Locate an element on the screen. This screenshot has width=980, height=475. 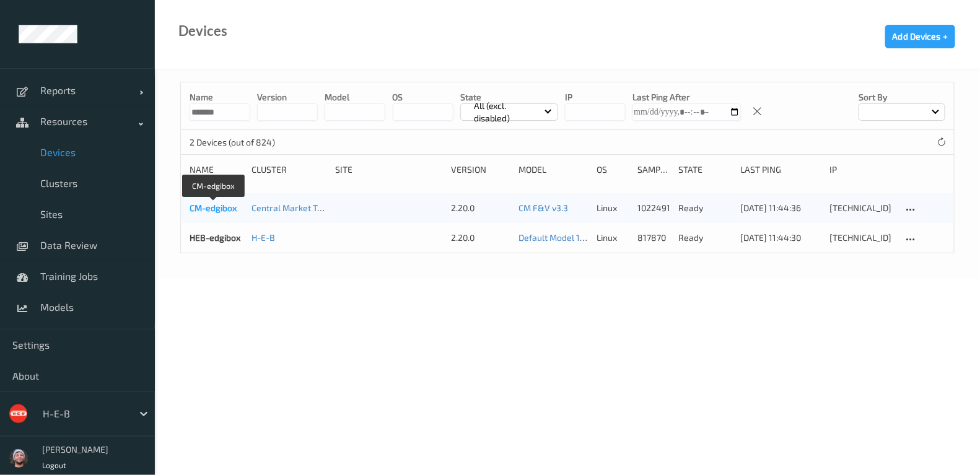
div: Last Ping is located at coordinates (781, 169).